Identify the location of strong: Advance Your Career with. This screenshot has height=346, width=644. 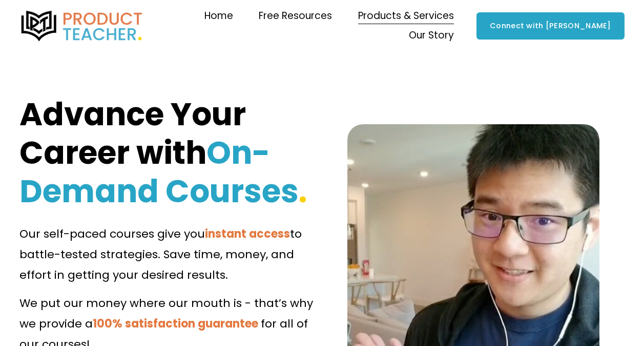
(135, 134).